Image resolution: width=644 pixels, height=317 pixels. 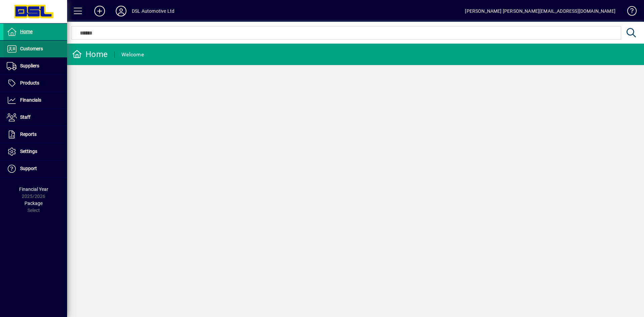 I want to click on div: Welcome, so click(x=132, y=55).